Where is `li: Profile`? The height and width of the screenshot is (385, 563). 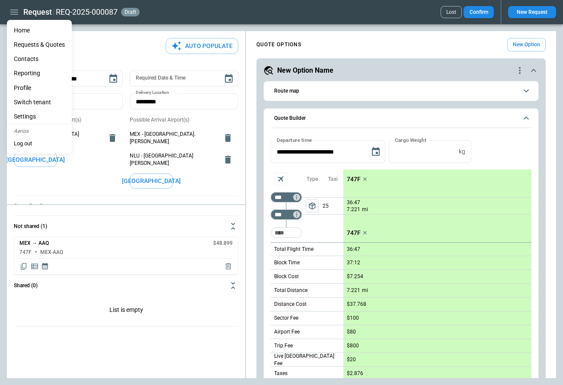 li: Profile is located at coordinates (39, 88).